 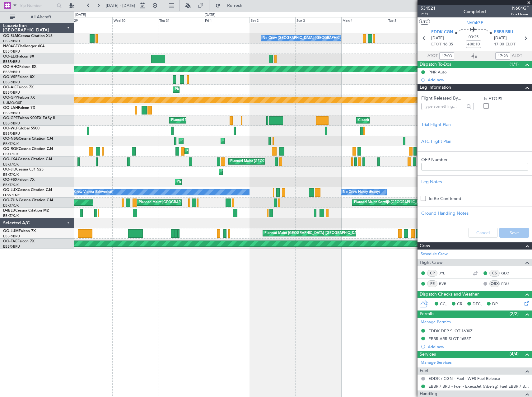 What do you see at coordinates (10, 241) in the screenshot?
I see `span: OO-FAE` at bounding box center [10, 241].